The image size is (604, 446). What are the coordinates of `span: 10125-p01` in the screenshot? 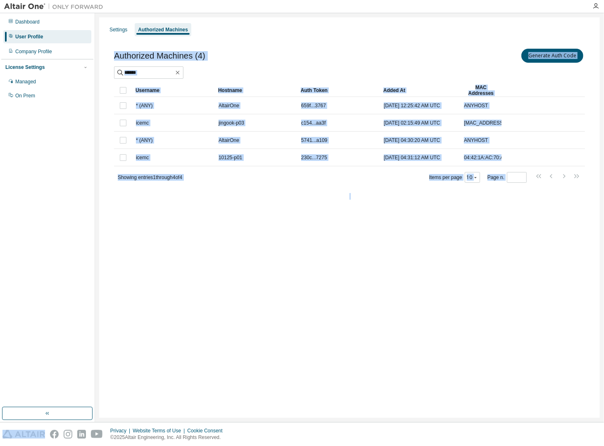 It's located at (230, 158).